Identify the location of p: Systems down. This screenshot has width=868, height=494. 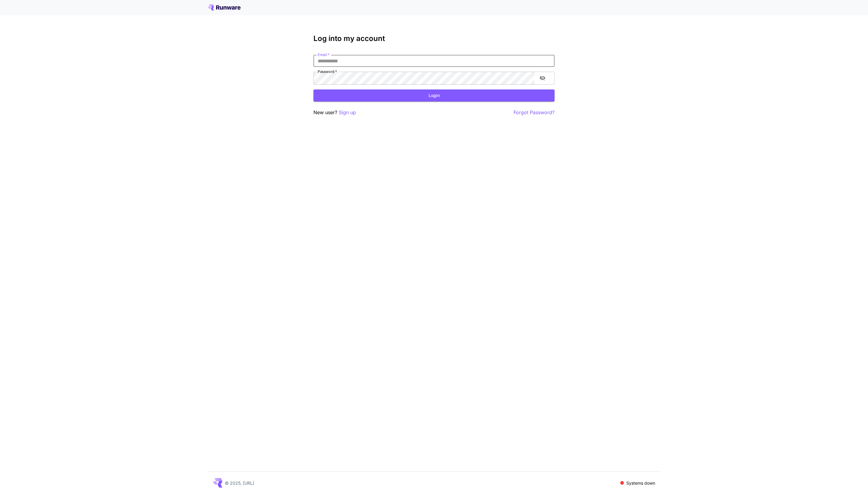
(641, 483).